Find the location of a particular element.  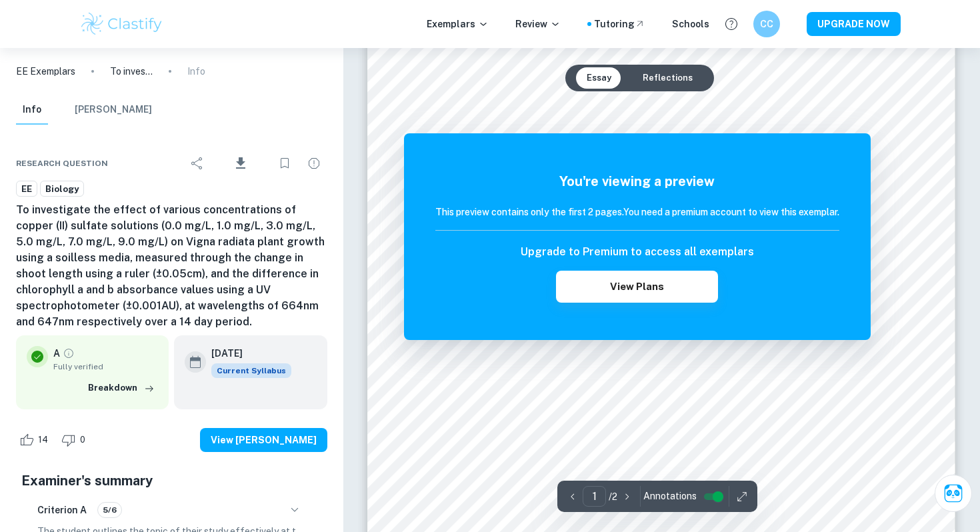

p: EE Exemplars is located at coordinates (46, 71).